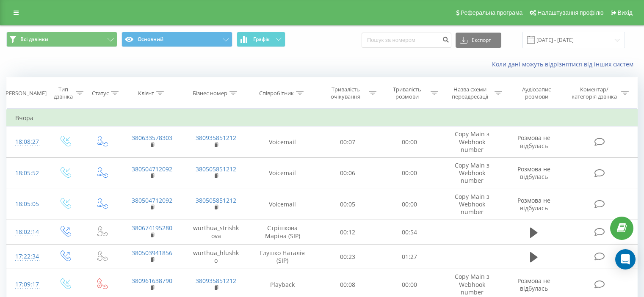 This screenshot has width=644, height=297. Describe the element at coordinates (277, 94) in the screenshot. I see `div: Співробітник` at that location.